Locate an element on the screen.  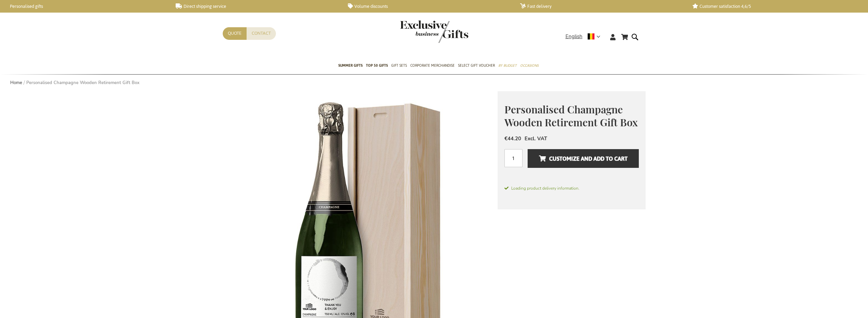
a: Contact is located at coordinates (261, 34).